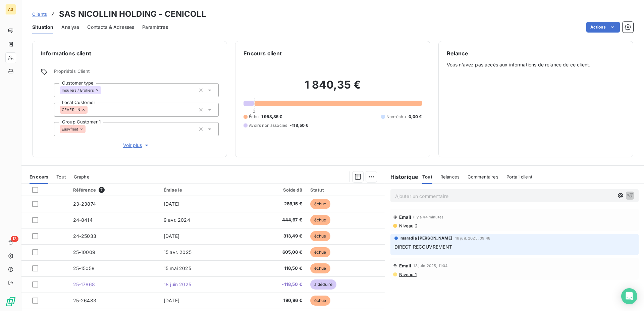 The width and height of the screenshot is (644, 311). What do you see at coordinates (274, 190) in the screenshot?
I see `div: Solde dû` at bounding box center [274, 190].